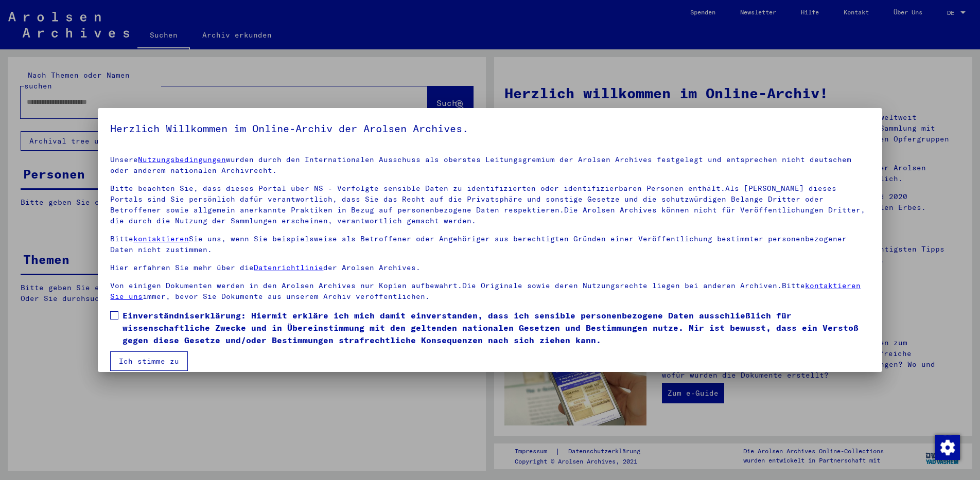 This screenshot has width=980, height=480. Describe the element at coordinates (182, 160) in the screenshot. I see `a: Nutzungsbedingungen` at that location.